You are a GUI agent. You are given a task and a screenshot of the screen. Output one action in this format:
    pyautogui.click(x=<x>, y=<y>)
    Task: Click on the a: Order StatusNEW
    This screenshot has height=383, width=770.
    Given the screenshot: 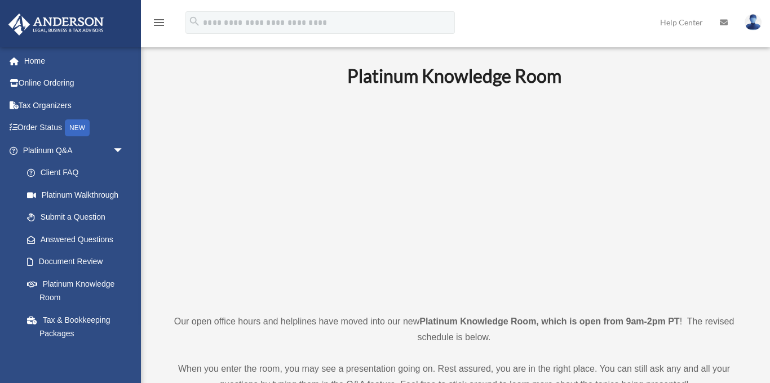 What is the action you would take?
    pyautogui.click(x=74, y=128)
    